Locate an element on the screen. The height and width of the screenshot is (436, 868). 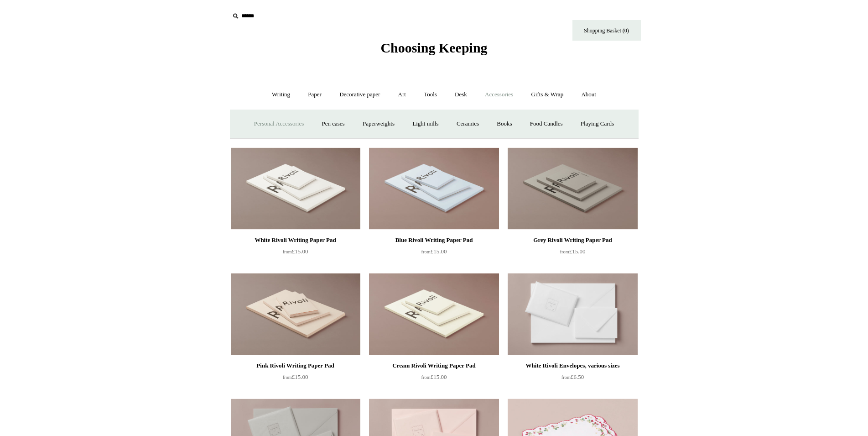
a: Pen cases is located at coordinates (333, 123).